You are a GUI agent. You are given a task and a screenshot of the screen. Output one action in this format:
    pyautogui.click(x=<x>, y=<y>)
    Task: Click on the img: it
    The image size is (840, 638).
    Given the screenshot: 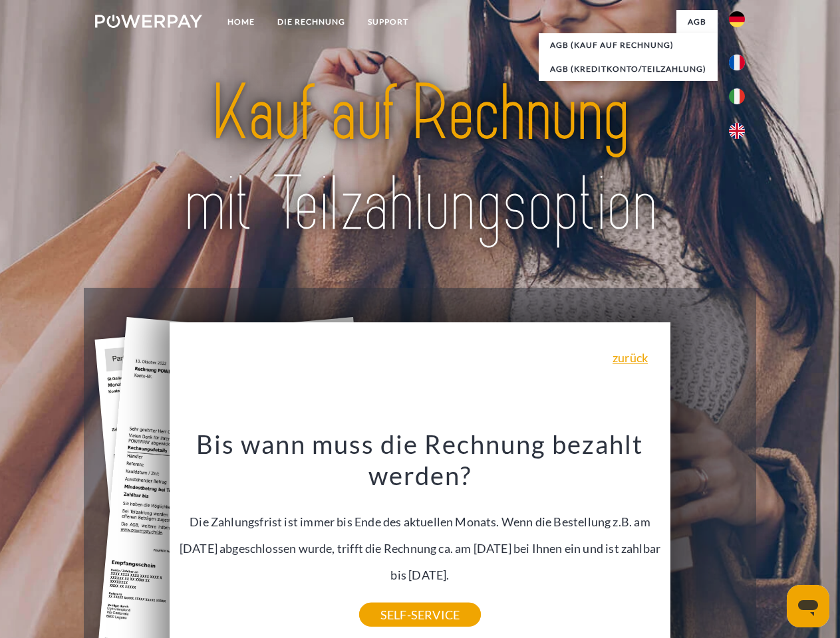 What is the action you would take?
    pyautogui.click(x=737, y=96)
    